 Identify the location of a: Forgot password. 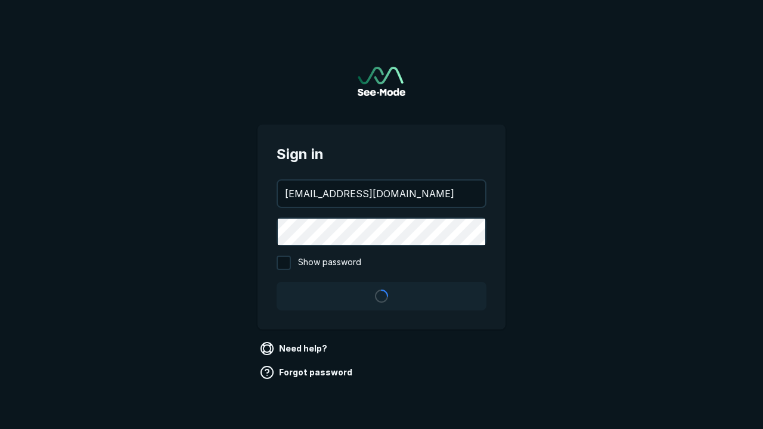
(307, 373).